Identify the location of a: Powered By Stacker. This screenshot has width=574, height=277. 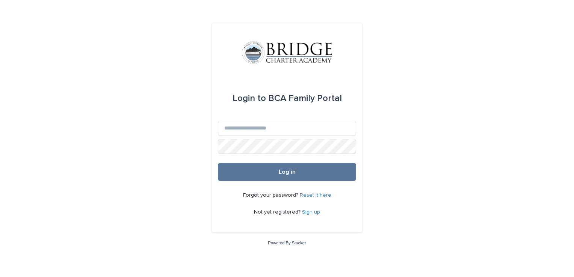
(287, 243).